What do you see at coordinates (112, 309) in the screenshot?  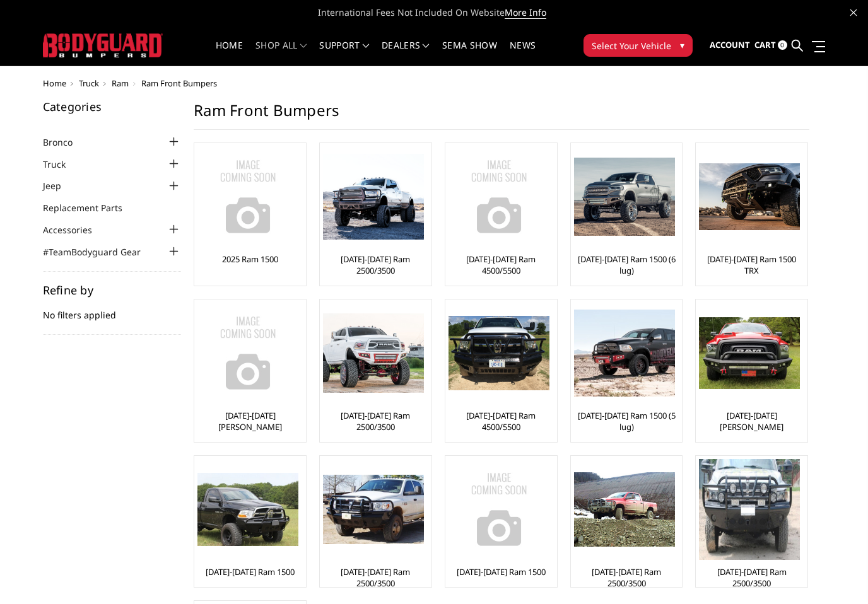 I see `div: No filters applied` at bounding box center [112, 309].